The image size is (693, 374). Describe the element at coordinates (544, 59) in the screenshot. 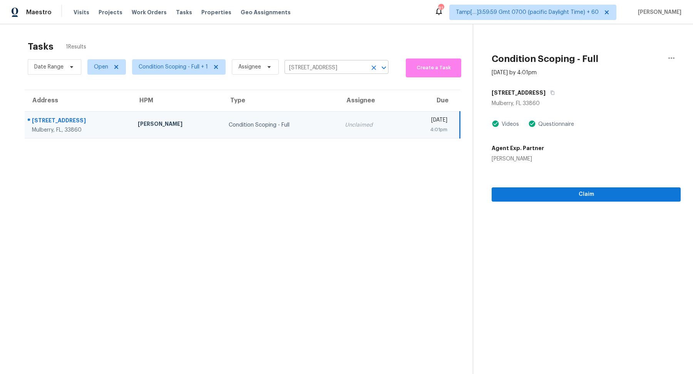

I see `h2: Condition Scoping - Full` at that location.